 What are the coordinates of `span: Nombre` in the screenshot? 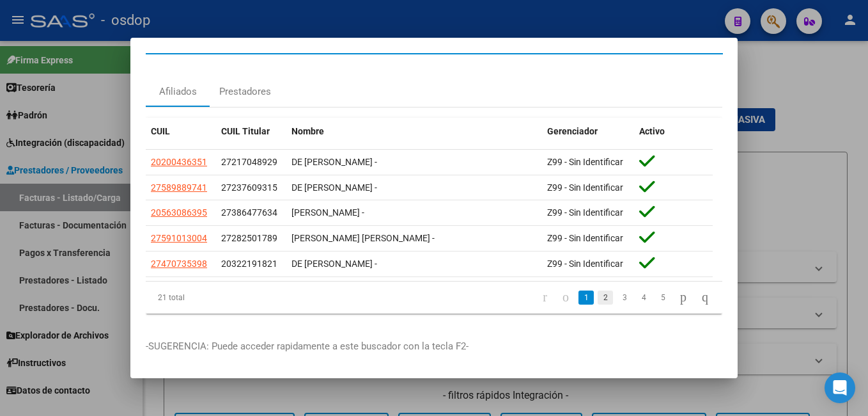 It's located at (307, 131).